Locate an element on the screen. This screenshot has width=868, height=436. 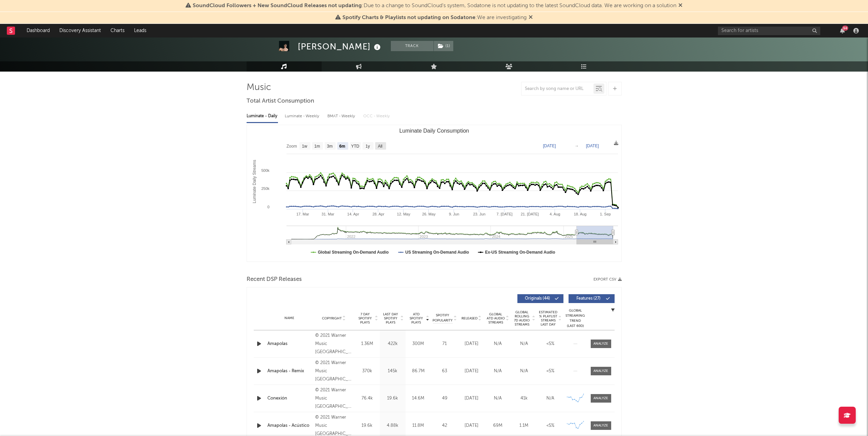
div: Global Streaming Trend (Last 60D) is located at coordinates (575, 319).